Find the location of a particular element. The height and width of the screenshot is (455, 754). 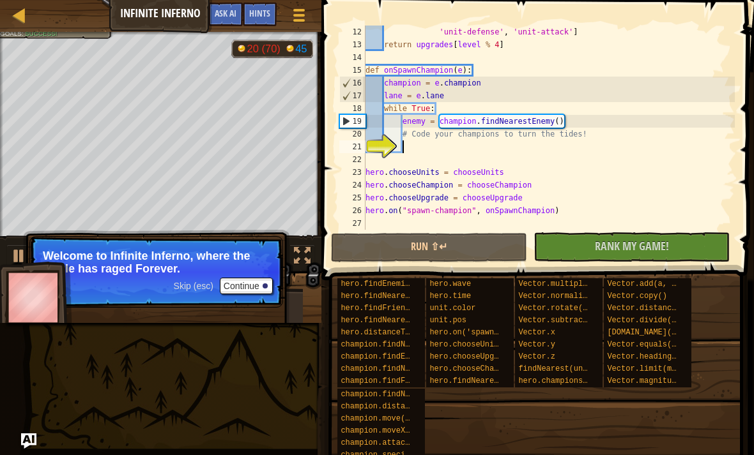

div: 16 is located at coordinates (353, 83).